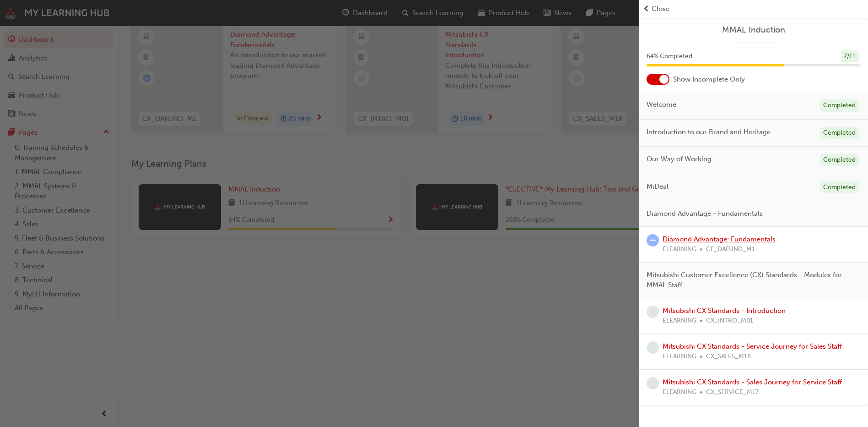 This screenshot has height=427, width=868. I want to click on span: Show Incomplete Only, so click(709, 79).